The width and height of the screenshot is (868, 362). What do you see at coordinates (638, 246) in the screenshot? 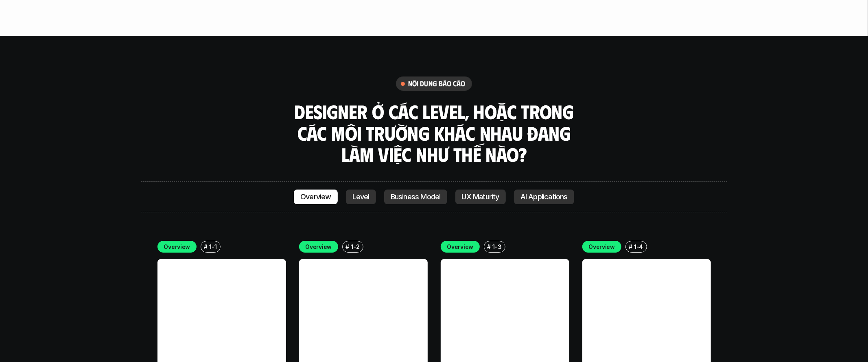
I see `p: 1-4` at bounding box center [638, 246].